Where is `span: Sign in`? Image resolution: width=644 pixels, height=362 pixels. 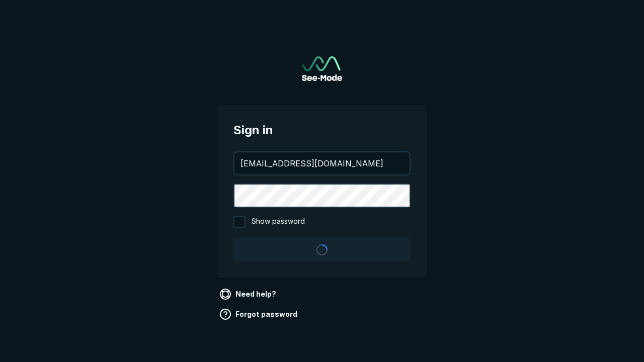 span: Sign in is located at coordinates (322, 130).